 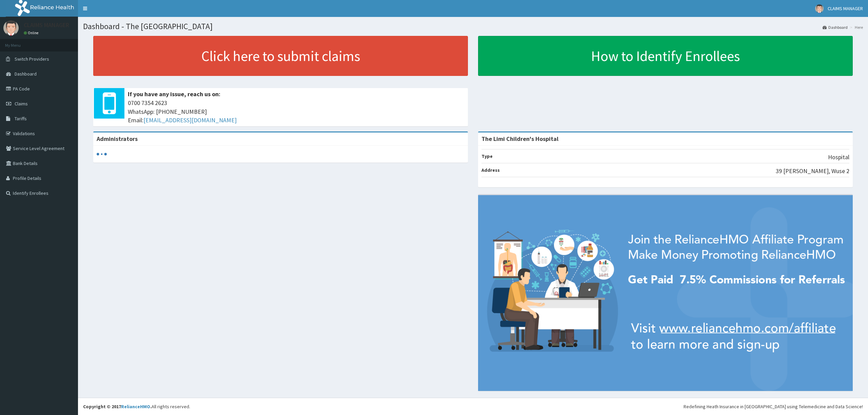 I want to click on span: Dashboard, so click(x=25, y=74).